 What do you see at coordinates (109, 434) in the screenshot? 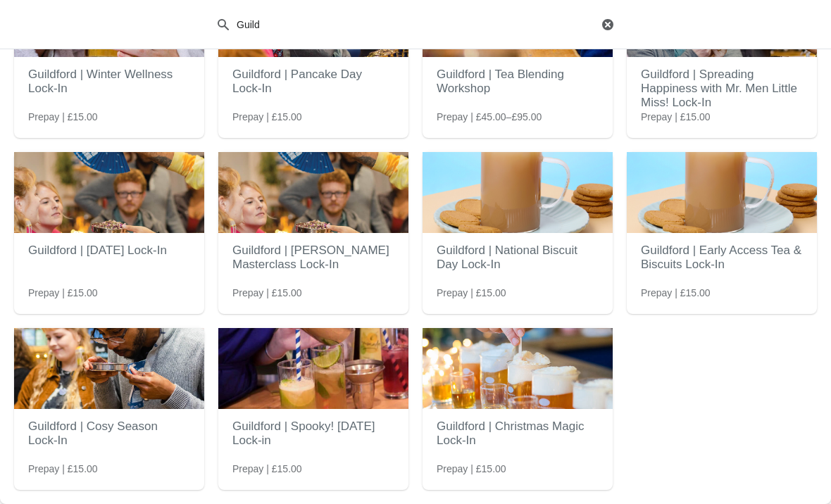
I see `h2: Guildford | Cosy Season Lock-In` at bounding box center [109, 434].